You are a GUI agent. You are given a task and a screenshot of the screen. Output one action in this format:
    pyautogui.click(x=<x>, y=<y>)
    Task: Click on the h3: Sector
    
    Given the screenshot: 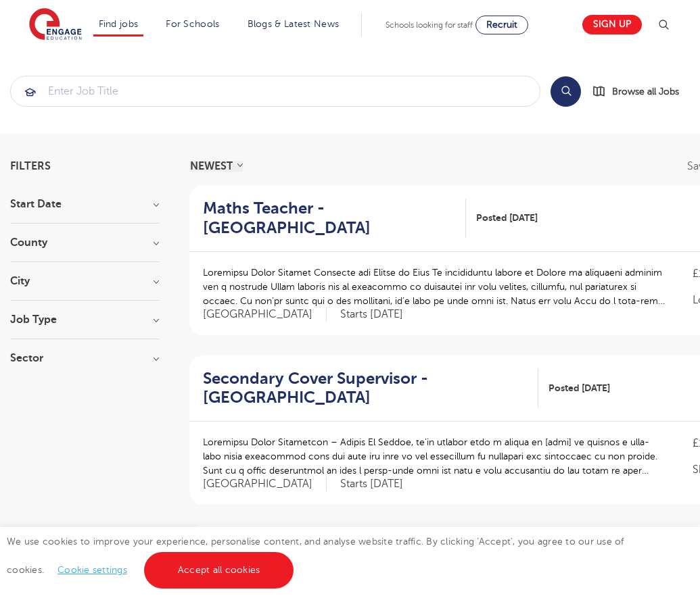 What is the action you would take?
    pyautogui.click(x=84, y=358)
    